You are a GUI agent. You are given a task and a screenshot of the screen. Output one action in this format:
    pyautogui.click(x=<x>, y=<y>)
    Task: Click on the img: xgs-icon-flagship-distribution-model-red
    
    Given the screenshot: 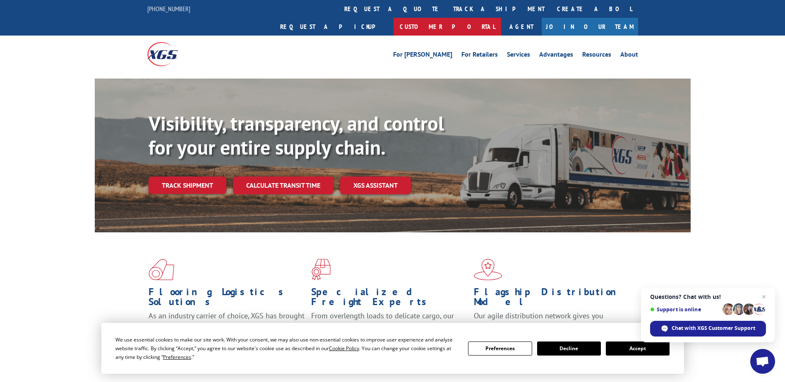 What is the action you would take?
    pyautogui.click(x=488, y=270)
    